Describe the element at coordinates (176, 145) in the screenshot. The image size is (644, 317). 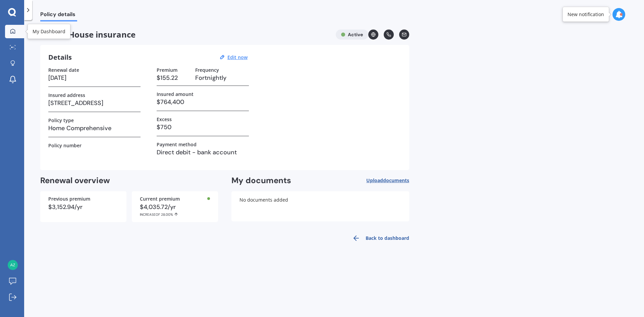
I see `label: Payment method` at that location.